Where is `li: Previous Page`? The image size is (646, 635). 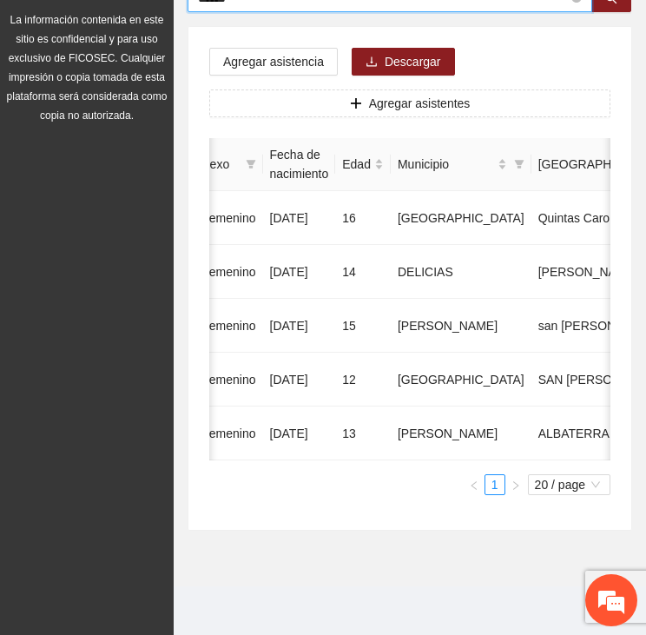
li: Previous Page is located at coordinates (474, 484).